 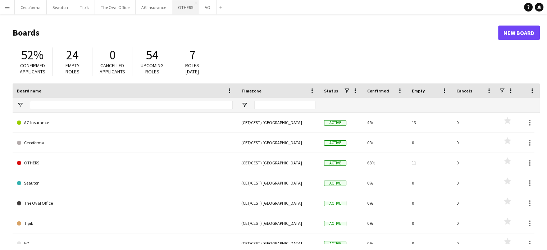 What do you see at coordinates (418, 91) in the screenshot?
I see `span: Empty` at bounding box center [418, 91].